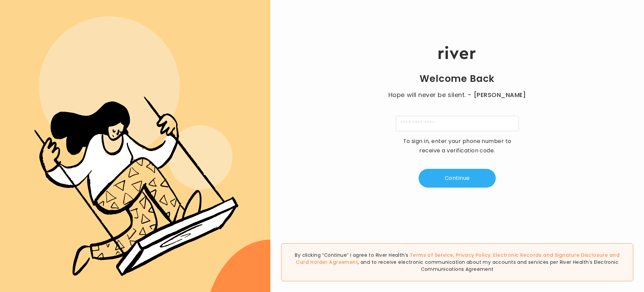 Image resolution: width=644 pixels, height=292 pixels. I want to click on a: Electronic Records and Signature Disclosure, so click(550, 255).